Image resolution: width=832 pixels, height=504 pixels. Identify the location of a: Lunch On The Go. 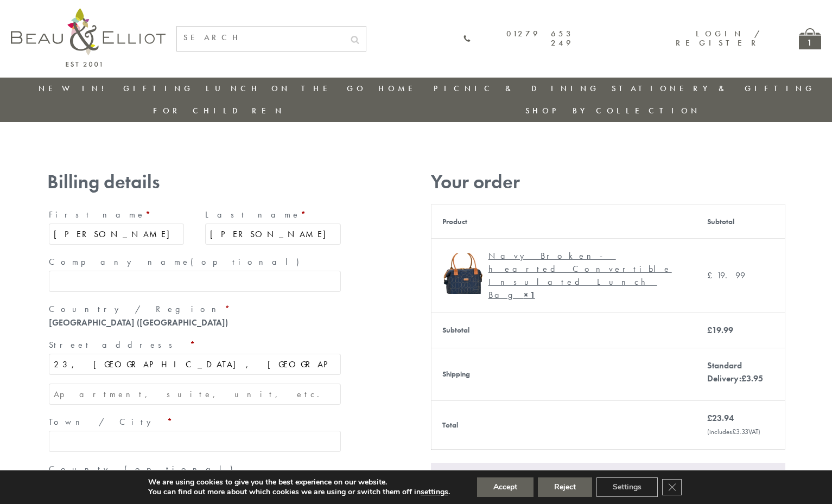
(286, 89).